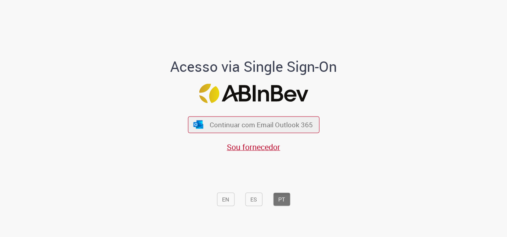 The width and height of the screenshot is (507, 237). I want to click on h1: Acesso via Single Sign-On, so click(253, 66).